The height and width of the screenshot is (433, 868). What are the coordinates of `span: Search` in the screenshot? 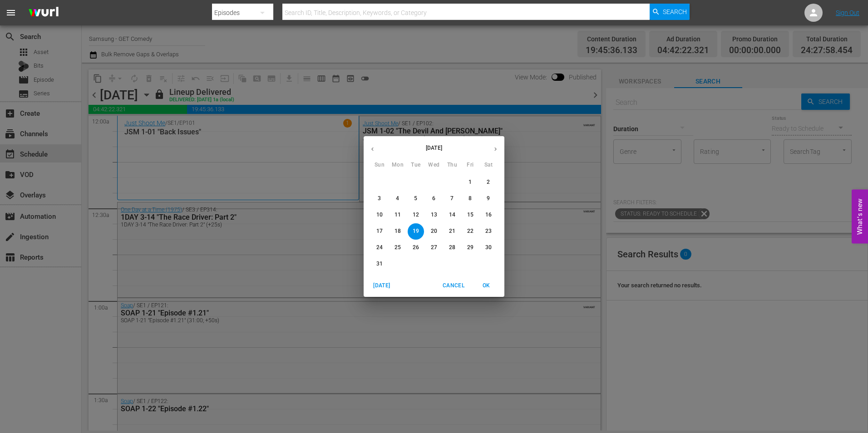 It's located at (674, 11).